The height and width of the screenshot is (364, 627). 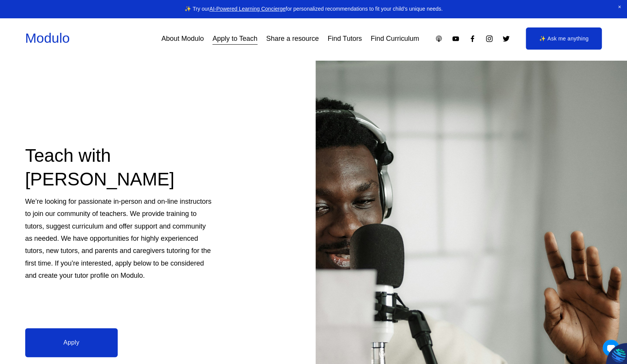 I want to click on a: Find Tutors, so click(x=345, y=38).